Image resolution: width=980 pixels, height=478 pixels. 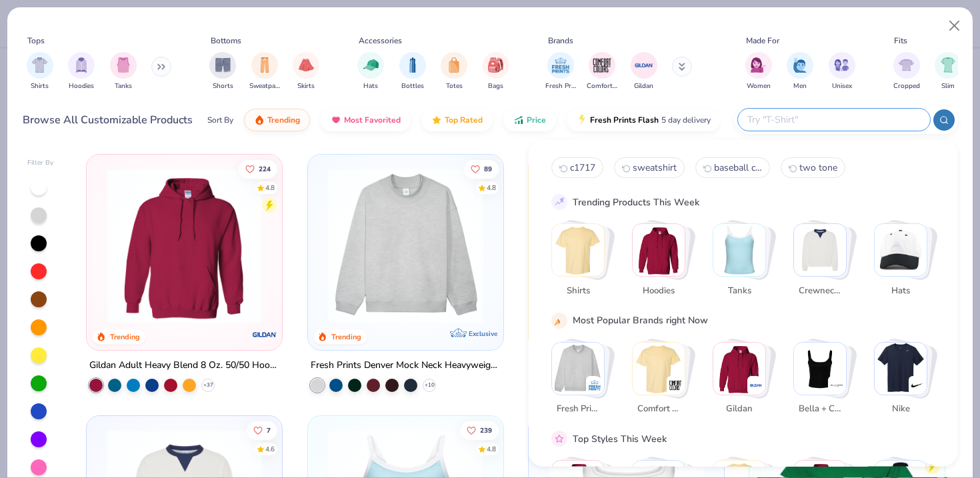 What do you see at coordinates (561, 41) in the screenshot?
I see `div: Brands` at bounding box center [561, 41].